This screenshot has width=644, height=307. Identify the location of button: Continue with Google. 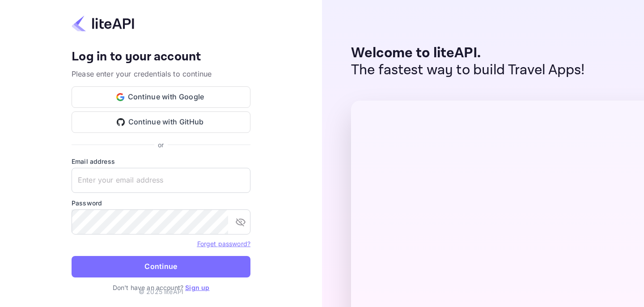
(161, 97).